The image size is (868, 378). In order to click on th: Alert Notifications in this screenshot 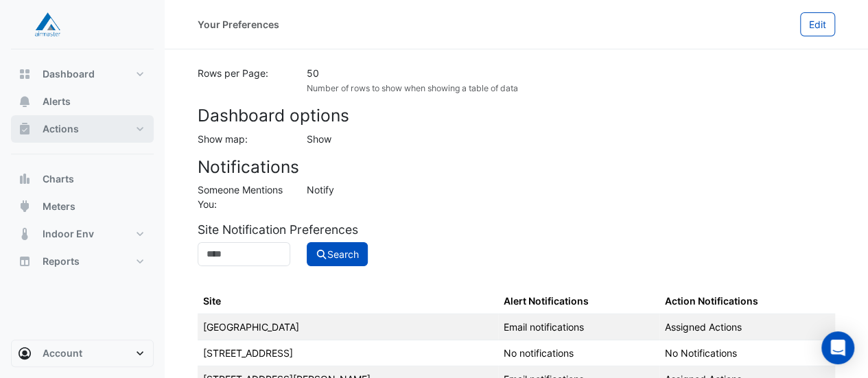, I will do `click(579, 301)`.